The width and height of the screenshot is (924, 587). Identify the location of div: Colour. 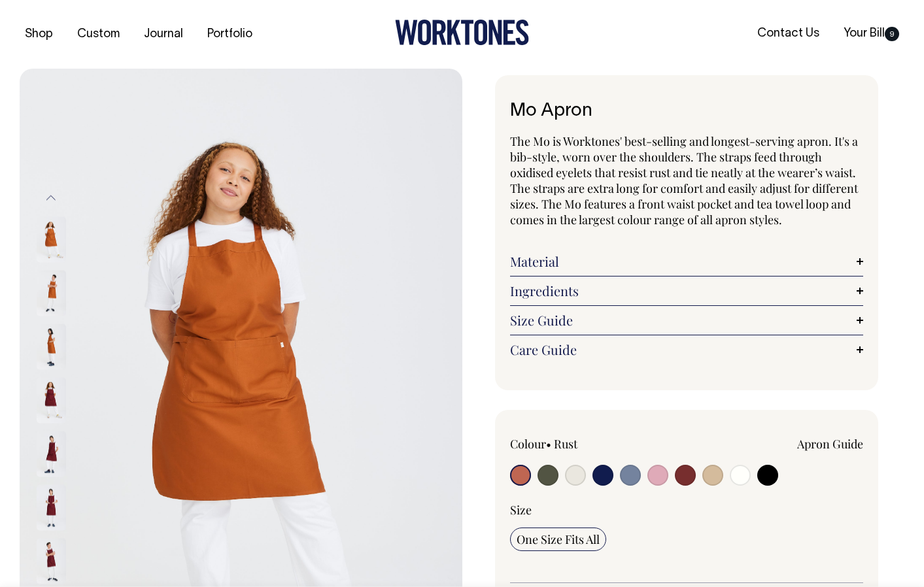
(580, 443).